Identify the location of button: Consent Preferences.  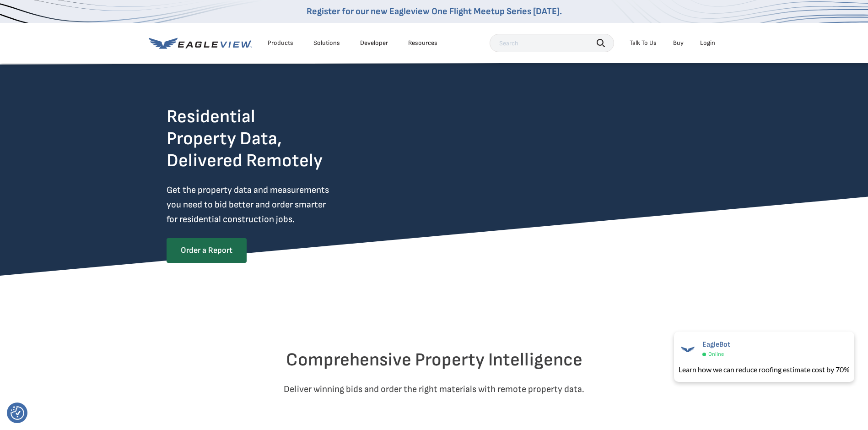
(18, 413).